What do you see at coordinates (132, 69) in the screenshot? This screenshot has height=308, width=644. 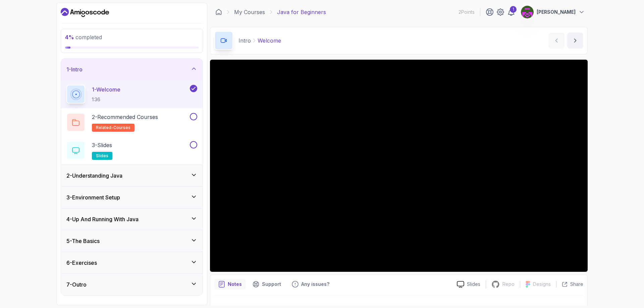 I see `button: 1-Intro` at bounding box center [132, 69].